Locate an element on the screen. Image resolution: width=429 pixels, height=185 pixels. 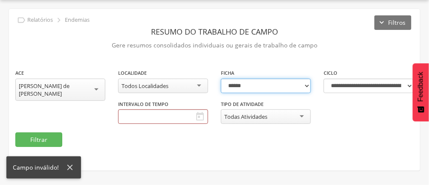
label: Intervalo de Tempo is located at coordinates (143, 104).